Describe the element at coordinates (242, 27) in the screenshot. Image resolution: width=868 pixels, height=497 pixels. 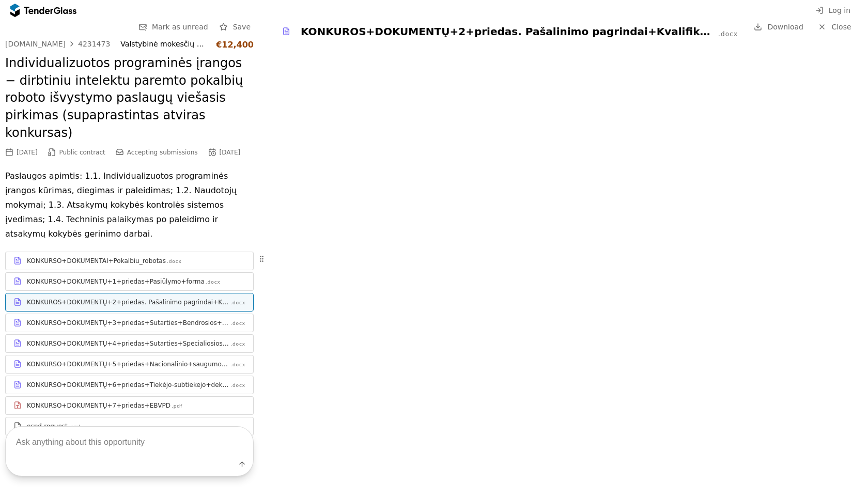
I see `span: Save` at that location.